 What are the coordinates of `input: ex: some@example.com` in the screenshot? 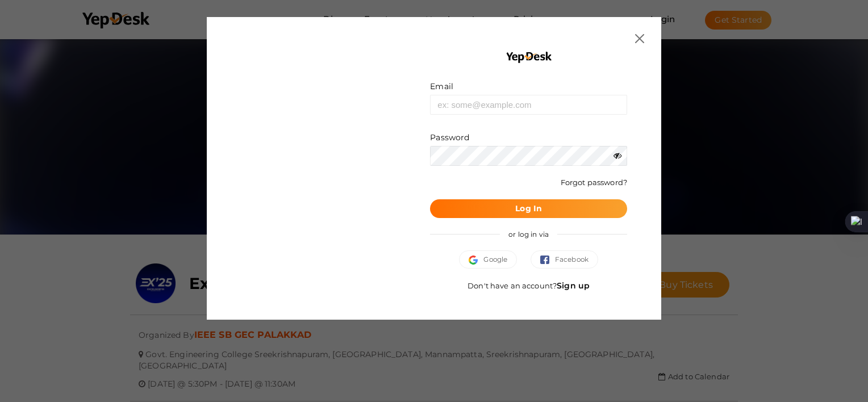 It's located at (528, 104).